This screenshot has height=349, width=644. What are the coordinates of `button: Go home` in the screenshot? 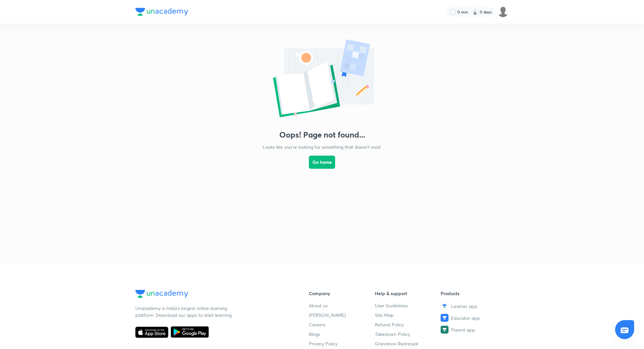 It's located at (322, 162).